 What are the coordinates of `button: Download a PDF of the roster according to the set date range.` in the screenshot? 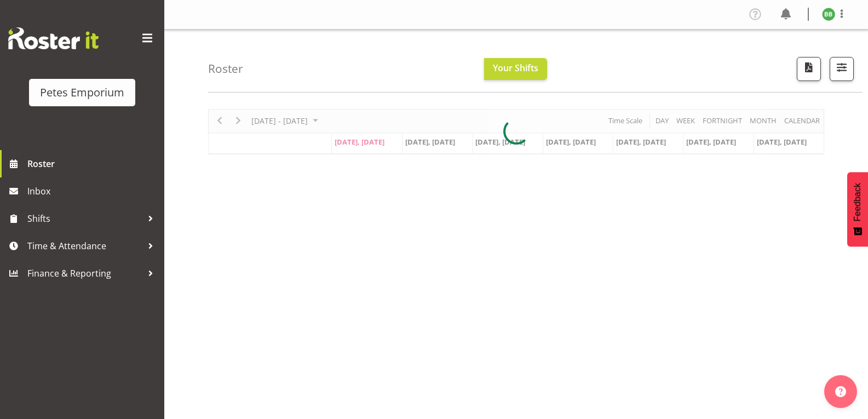 It's located at (809, 69).